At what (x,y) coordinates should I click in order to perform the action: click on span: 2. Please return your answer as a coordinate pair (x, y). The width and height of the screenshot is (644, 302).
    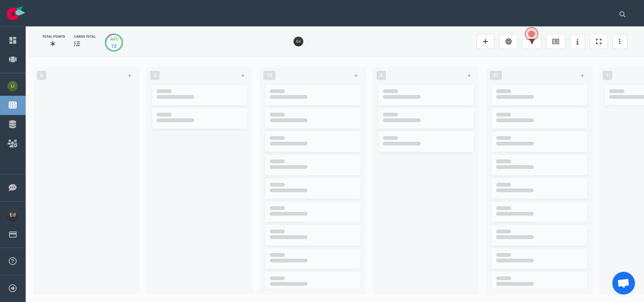
    Looking at the image, I should click on (154, 76).